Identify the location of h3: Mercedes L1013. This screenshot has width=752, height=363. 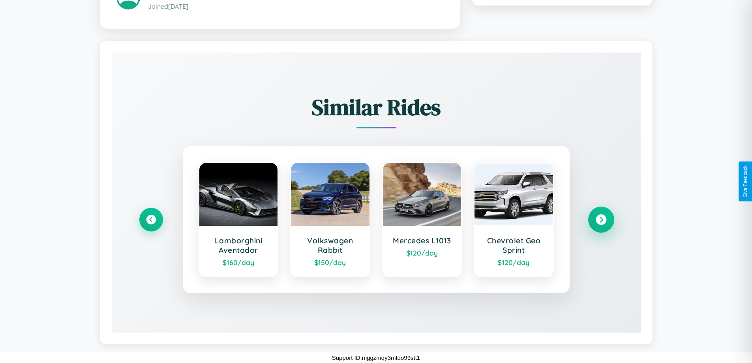
(422, 241).